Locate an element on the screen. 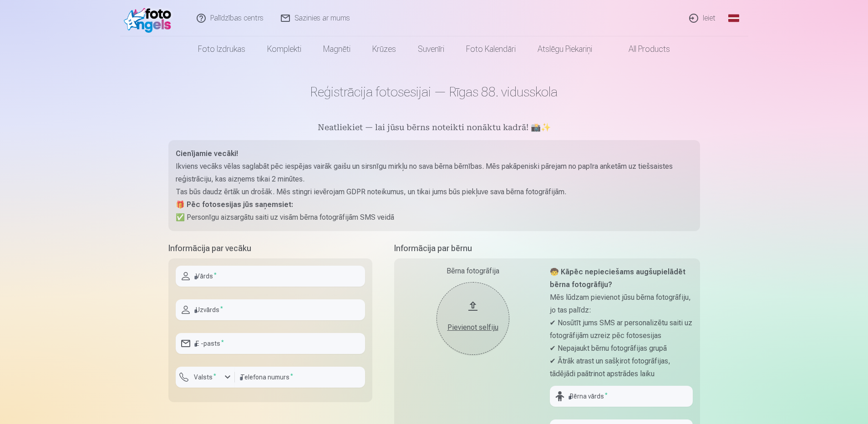  p: ✔ Ātrāk atrast un sašķirot fotogrāfijas, tādējādi paātrinot apstrādes laiku is located at coordinates (622, 368).